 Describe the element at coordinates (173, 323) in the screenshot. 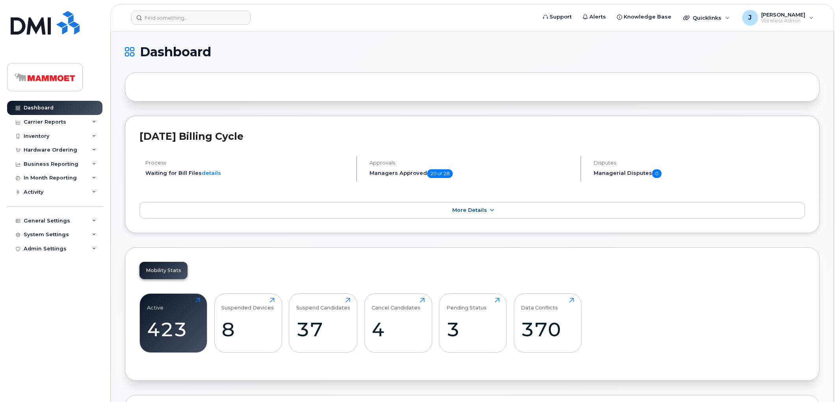

I see `a: Active423` at that location.